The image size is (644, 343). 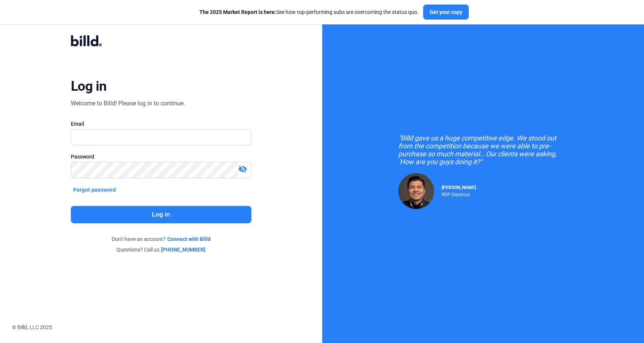 I want to click on div: Email, so click(x=161, y=124).